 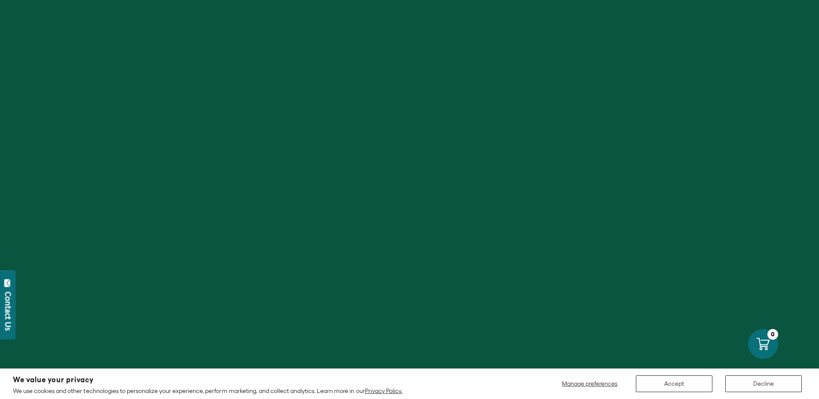 What do you see at coordinates (208, 391) in the screenshot?
I see `p: We use cookies and other technologies to personalize your experience, perform marketing, and coll...` at bounding box center [208, 391].